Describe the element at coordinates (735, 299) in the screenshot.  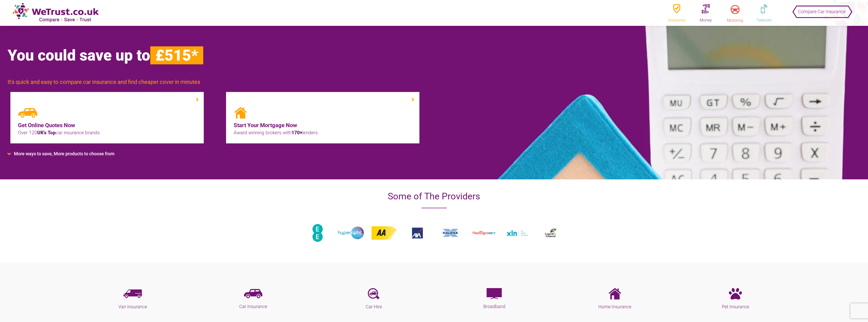
I see `a: Pet Insurance` at that location.